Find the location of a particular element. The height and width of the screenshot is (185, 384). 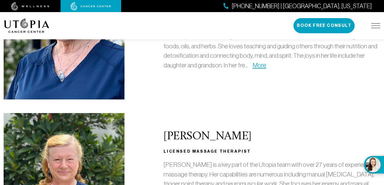

a: More is located at coordinates (259, 65).